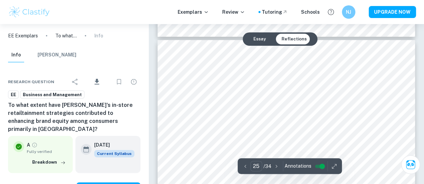 The image size is (424, 184). Describe the element at coordinates (97, 82) in the screenshot. I see `div: Download` at that location.